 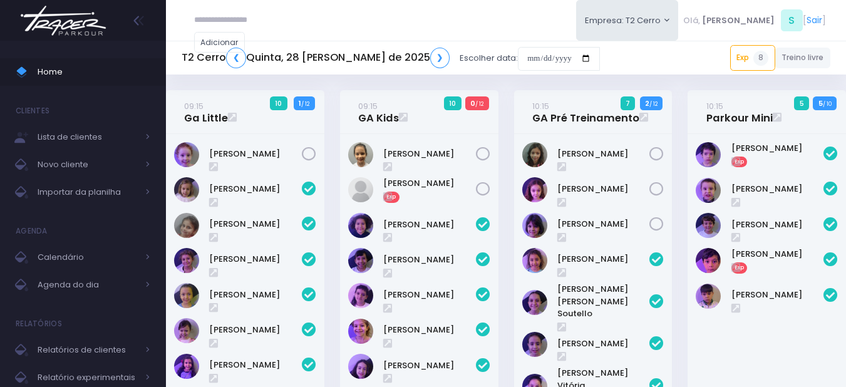 What do you see at coordinates (709, 155) in the screenshot?
I see `img: Francisco Nassar` at bounding box center [709, 155].